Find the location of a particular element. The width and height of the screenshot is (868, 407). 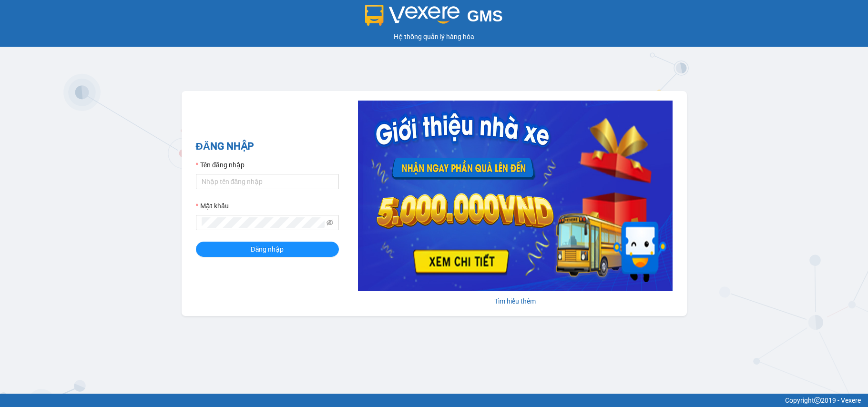

span: copyright is located at coordinates (817, 400).